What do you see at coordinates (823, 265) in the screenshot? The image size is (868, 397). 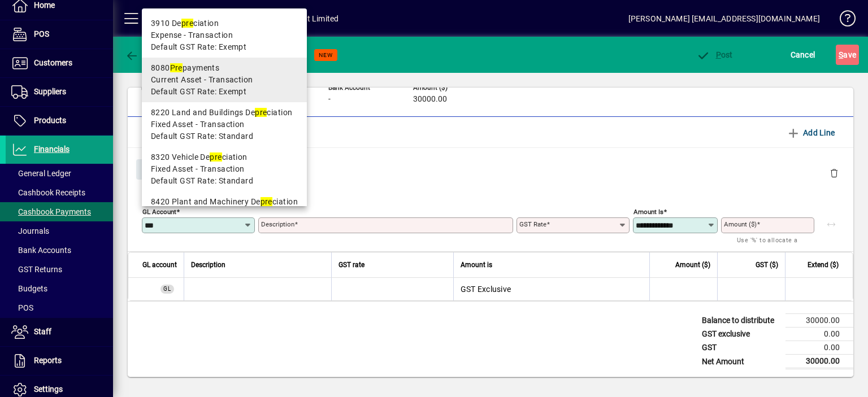 I see `span: Extend ($)` at bounding box center [823, 265].